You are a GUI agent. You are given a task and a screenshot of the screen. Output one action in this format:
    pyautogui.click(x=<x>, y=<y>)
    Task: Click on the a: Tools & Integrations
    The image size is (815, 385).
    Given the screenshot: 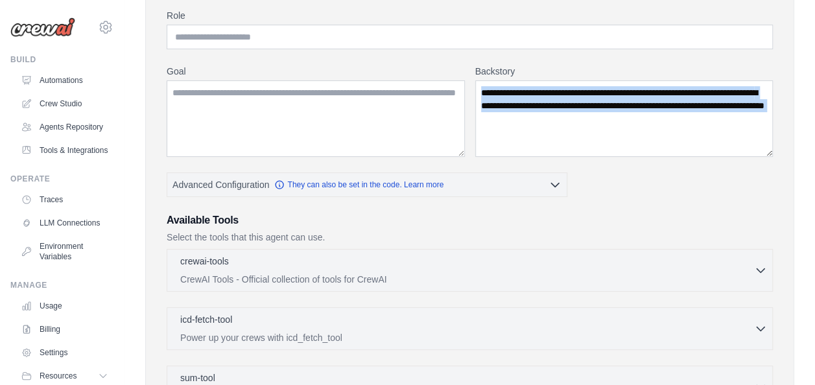 What is the action you would take?
    pyautogui.click(x=64, y=151)
    